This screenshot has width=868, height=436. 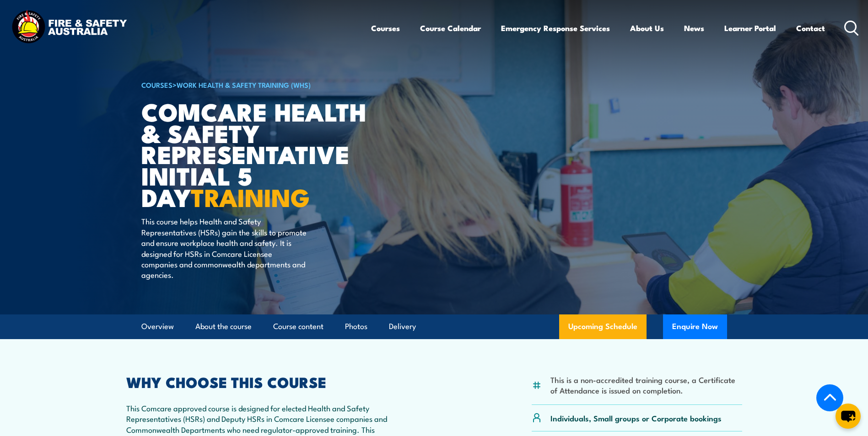 I want to click on h1: Comcare Health & Safety Representative Initial 5 Day, so click(x=254, y=154).